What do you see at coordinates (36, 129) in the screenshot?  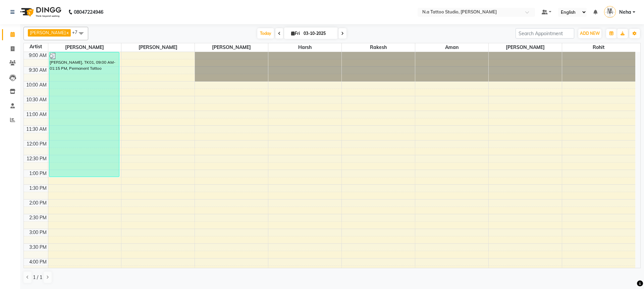 I see `div: 11:30 AM` at bounding box center [36, 129].